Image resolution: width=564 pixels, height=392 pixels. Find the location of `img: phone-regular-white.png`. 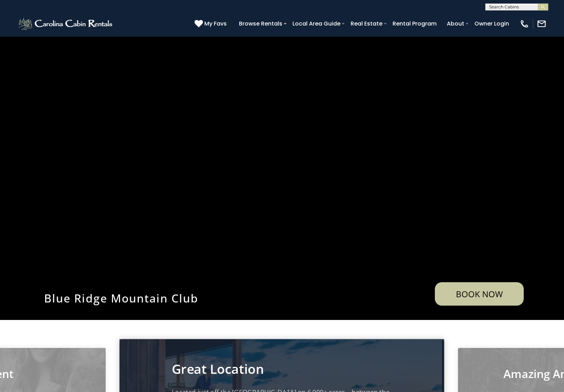

img: phone-regular-white.png is located at coordinates (524, 24).